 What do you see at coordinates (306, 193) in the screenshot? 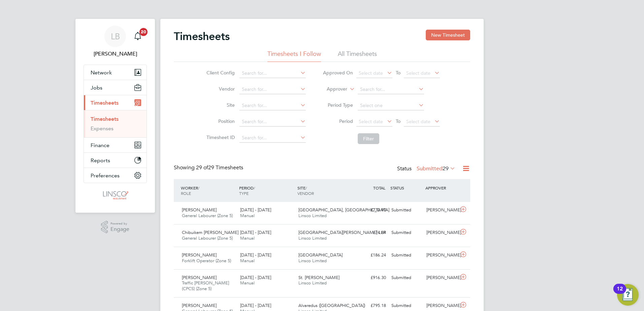
I see `span: VENDOR` at bounding box center [306, 193].